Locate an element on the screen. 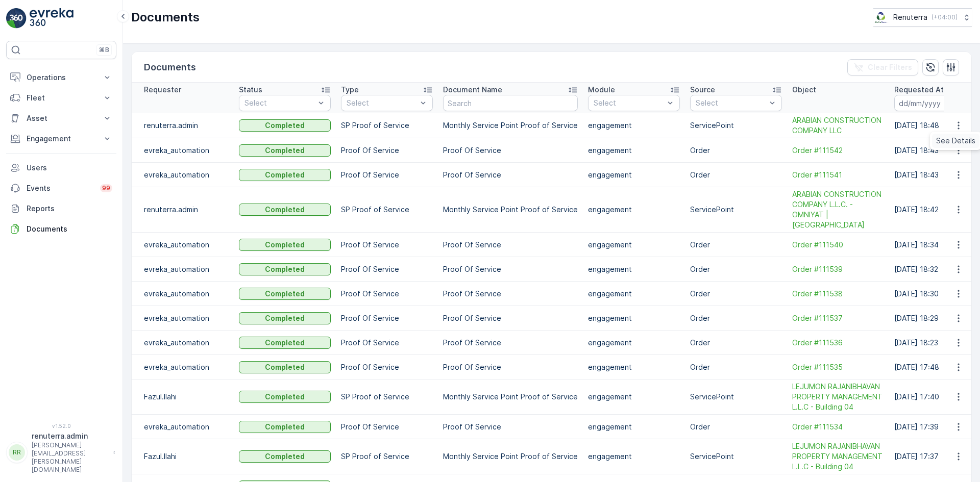 This screenshot has width=980, height=482. img: Screenshot_2024-07-26_at_13.33.01.png is located at coordinates (881, 17).